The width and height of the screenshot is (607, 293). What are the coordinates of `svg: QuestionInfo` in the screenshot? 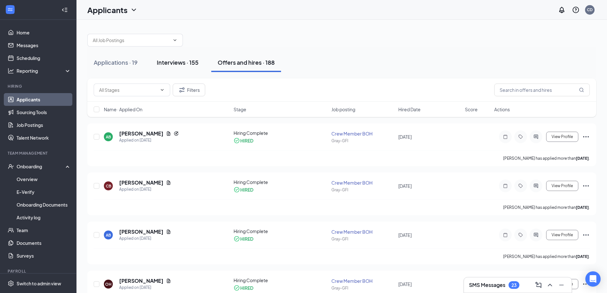 It's located at (576, 10).